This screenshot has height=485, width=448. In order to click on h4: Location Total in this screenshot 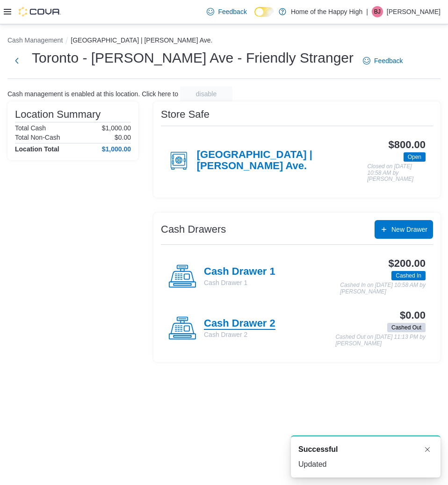, I will do `click(37, 149)`.